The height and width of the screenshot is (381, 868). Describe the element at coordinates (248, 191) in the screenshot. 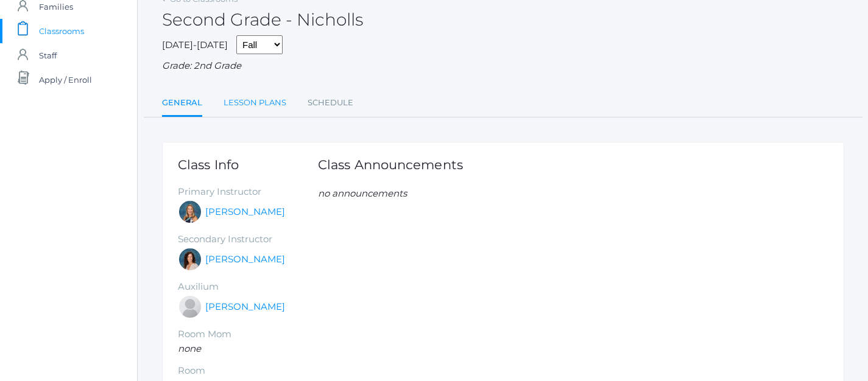

I see `h5: Primary Instructor` at that location.